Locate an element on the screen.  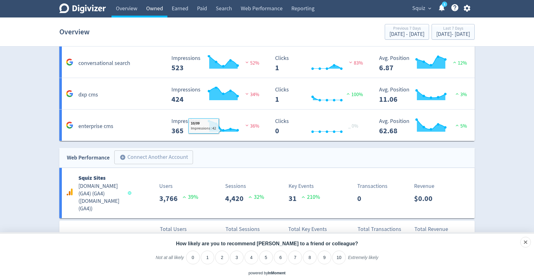
div: Web Performance is located at coordinates (88, 158).